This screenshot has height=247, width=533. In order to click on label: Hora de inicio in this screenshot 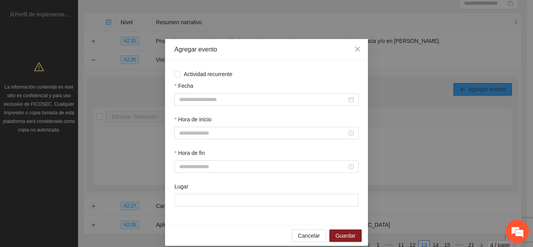, I will do `click(193, 119)`.